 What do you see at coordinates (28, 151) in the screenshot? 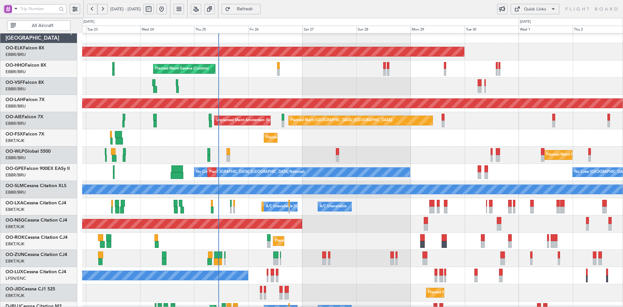
I see `a: OO-WLPGlobal 5500` at bounding box center [28, 151].